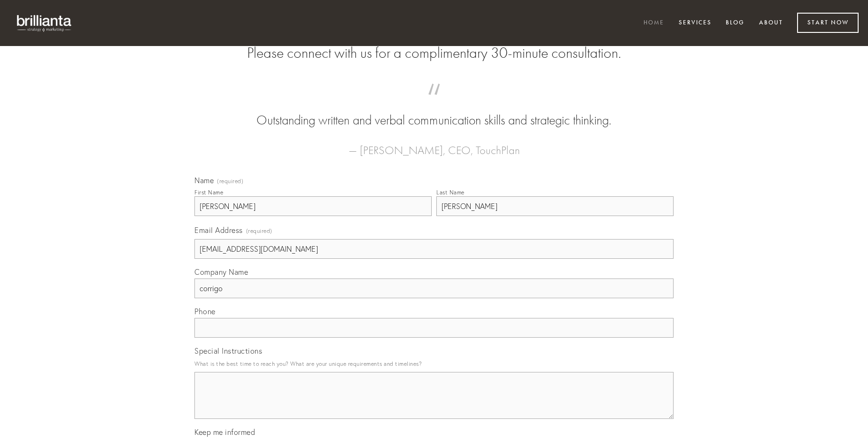  I want to click on blockquote: Outstanding written and verbal communication skills and strategic thinking., so click(434, 111).